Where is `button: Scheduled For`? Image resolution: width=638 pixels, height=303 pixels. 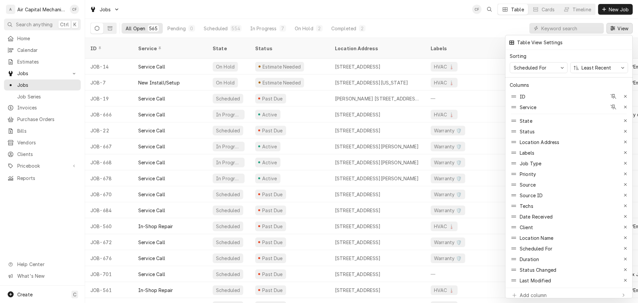 button: Scheduled For is located at coordinates (539, 67).